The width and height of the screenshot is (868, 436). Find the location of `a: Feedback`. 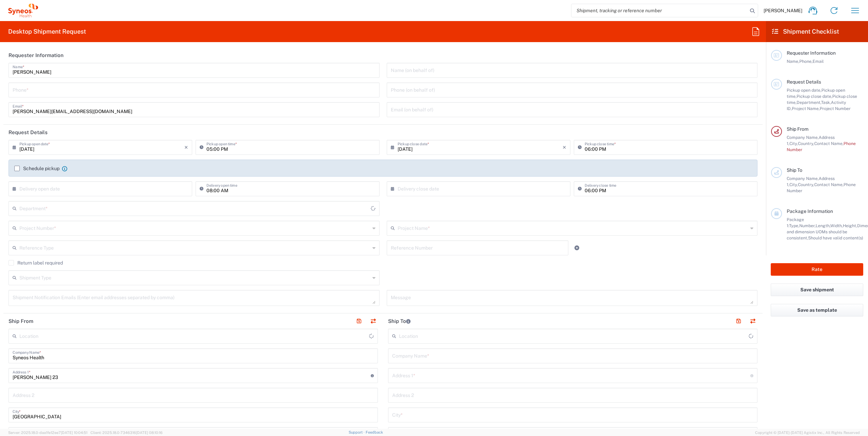

a: Feedback is located at coordinates (374, 433).